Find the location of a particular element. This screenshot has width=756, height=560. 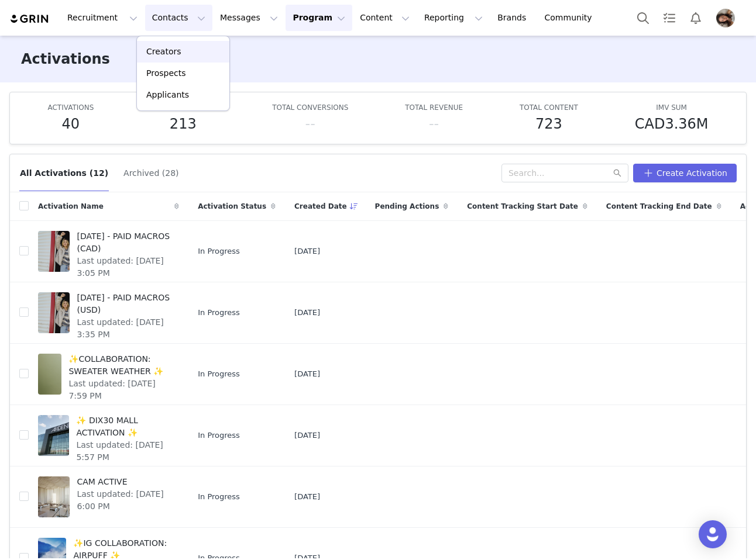

button: Content is located at coordinates (384, 18).